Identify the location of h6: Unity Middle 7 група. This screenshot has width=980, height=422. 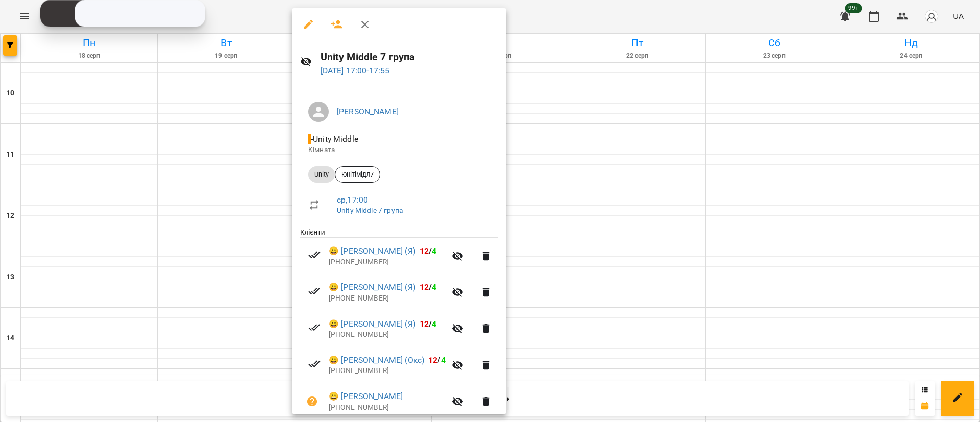
(409, 57).